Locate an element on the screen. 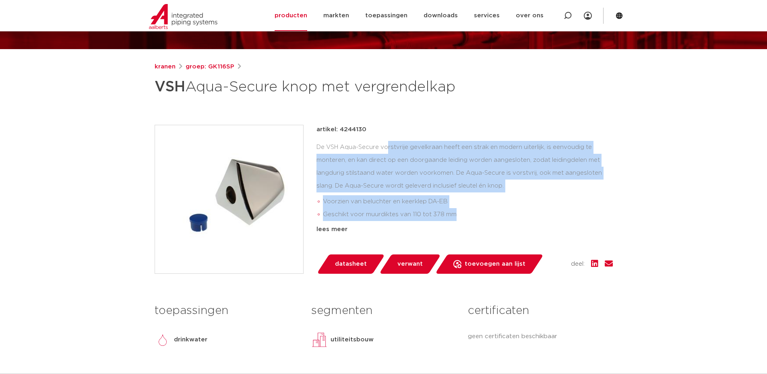  img: drinkwater is located at coordinates (163, 340).